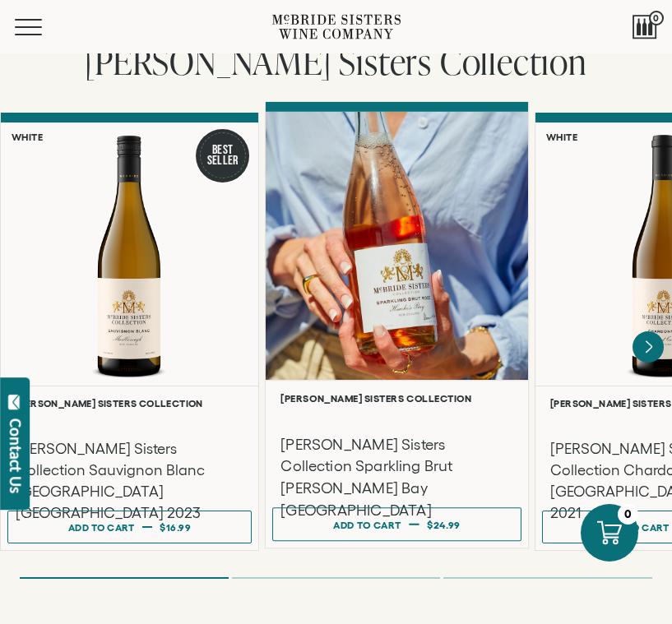 The height and width of the screenshot is (624, 672). Describe the element at coordinates (396, 524) in the screenshot. I see `button: Add to cart $24.99` at that location.